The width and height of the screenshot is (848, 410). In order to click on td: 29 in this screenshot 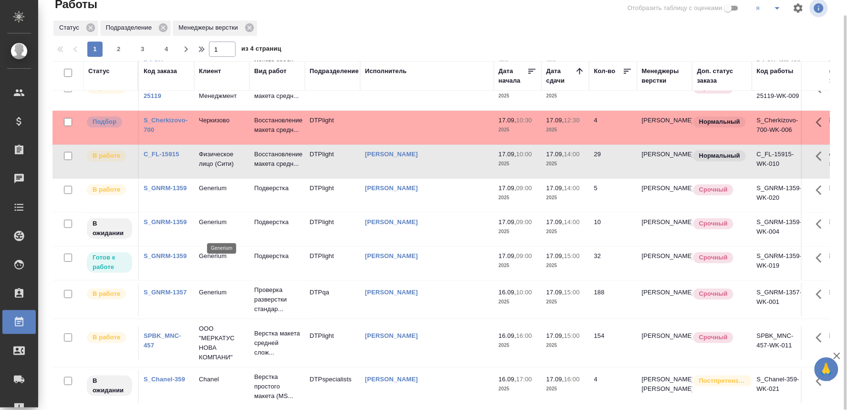, I will do `click(613, 161)`.